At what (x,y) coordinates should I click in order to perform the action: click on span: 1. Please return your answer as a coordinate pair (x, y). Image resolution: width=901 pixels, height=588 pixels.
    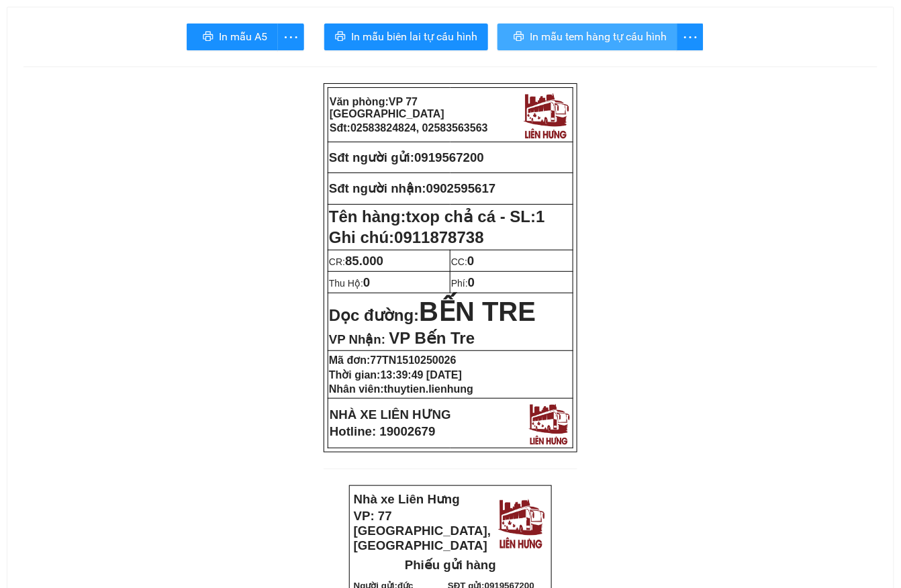
    Looking at the image, I should click on (540, 216).